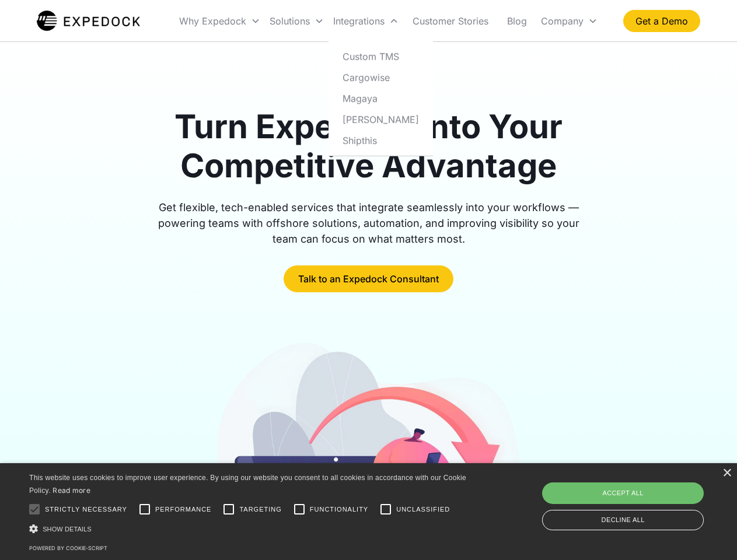 The image size is (737, 560). I want to click on a: Powered by cookie-script, so click(68, 548).